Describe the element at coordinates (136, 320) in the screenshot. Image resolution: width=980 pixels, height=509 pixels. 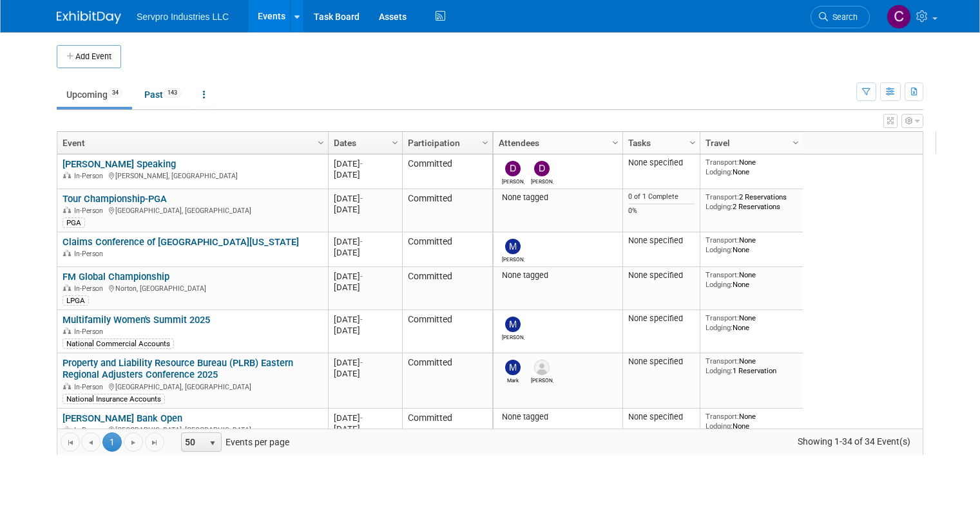
I see `a: Multifamily Women's Summit 2025` at that location.